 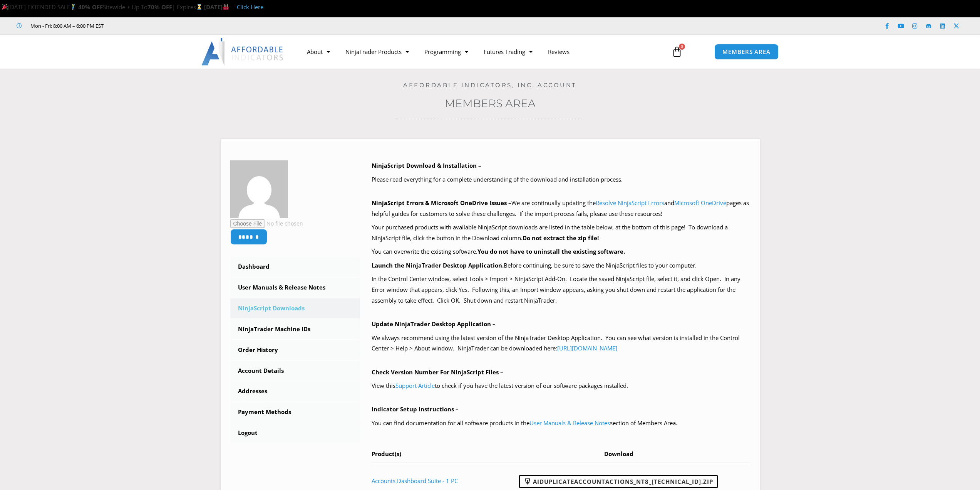 I want to click on b: Indicator Setup Instructions –, so click(x=415, y=409).